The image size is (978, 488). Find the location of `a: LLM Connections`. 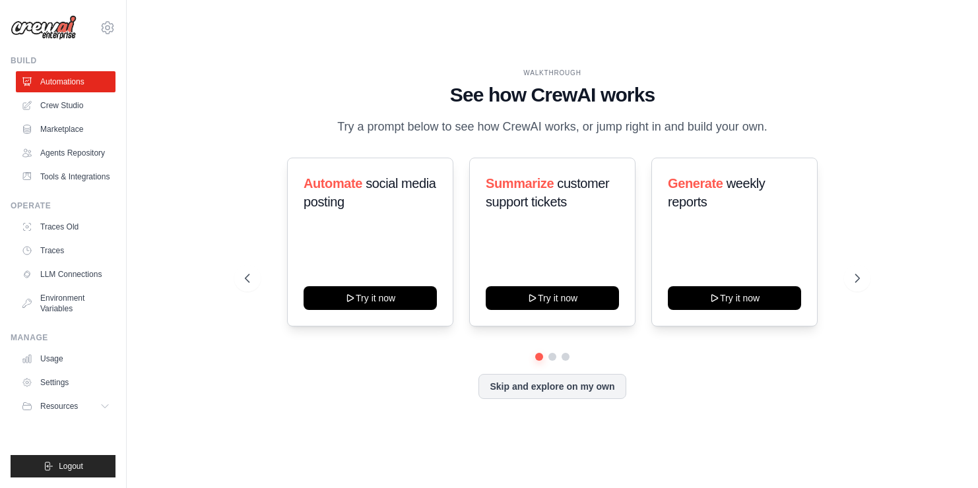

a: LLM Connections is located at coordinates (65, 275).